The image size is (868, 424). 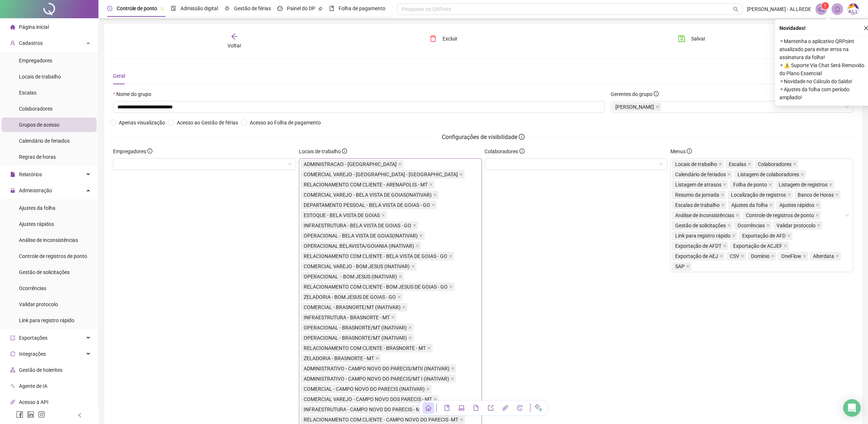 I want to click on button: Salvar, so click(x=691, y=39).